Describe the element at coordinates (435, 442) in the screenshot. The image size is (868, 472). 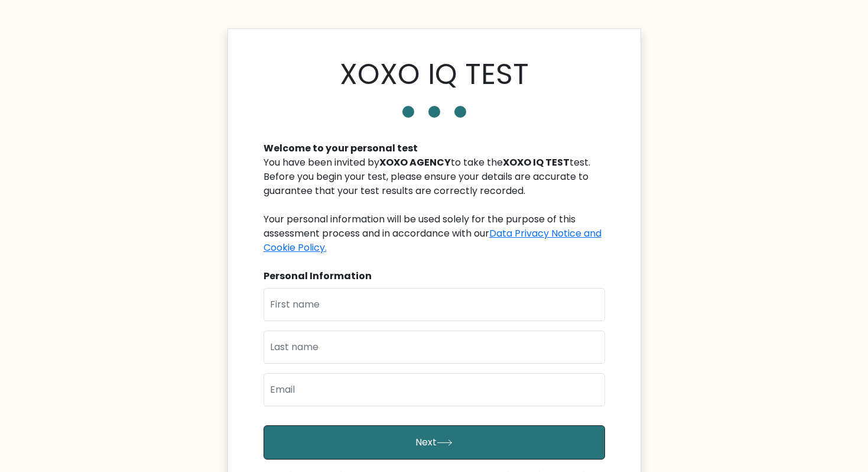
I see `button: Next` at that location.